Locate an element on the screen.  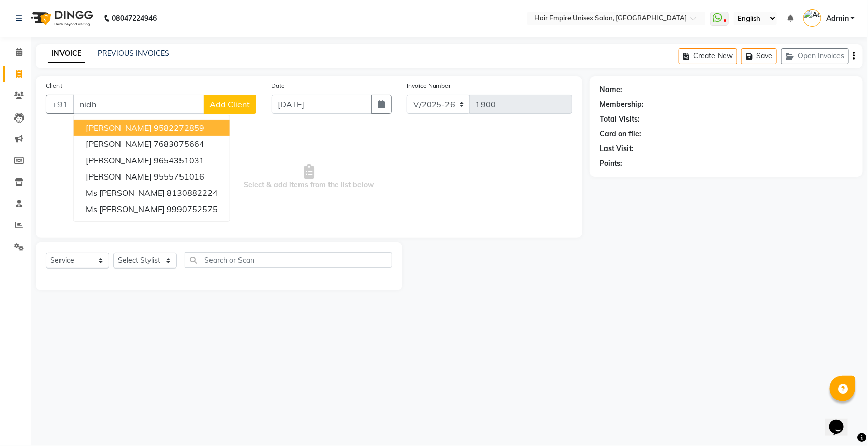
div: Card on file: is located at coordinates (621, 134).